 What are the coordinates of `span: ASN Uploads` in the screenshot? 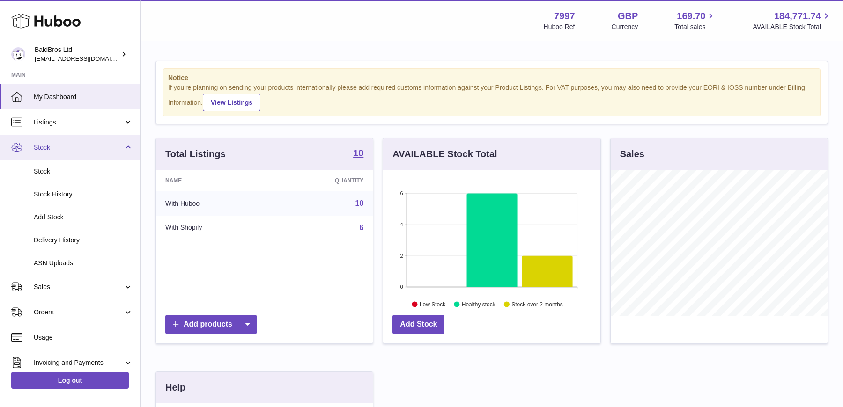 It's located at (83, 263).